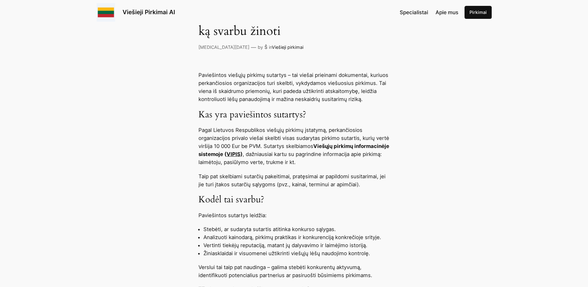  What do you see at coordinates (287, 47) in the screenshot?
I see `a: Viešieji pirkimai` at bounding box center [287, 47].